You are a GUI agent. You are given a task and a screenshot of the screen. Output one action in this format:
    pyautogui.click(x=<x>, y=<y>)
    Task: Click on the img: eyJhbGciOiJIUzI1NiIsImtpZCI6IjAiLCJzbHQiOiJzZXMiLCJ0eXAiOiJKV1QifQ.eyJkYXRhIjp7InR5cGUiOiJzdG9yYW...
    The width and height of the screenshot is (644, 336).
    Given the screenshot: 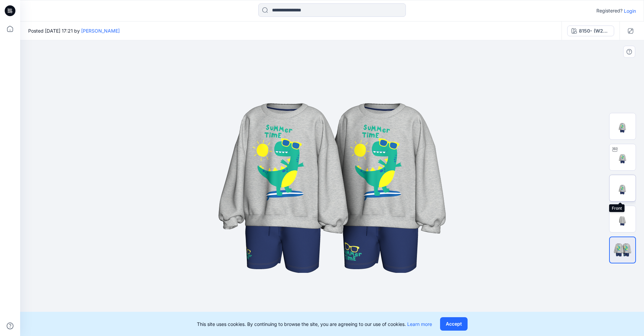 What is the action you would take?
    pyautogui.click(x=332, y=188)
    